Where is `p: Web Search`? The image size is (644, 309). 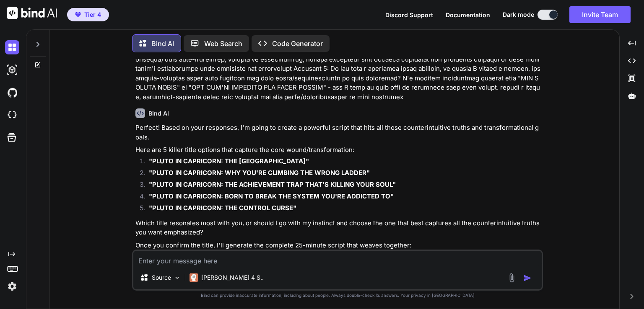
p: Web Search is located at coordinates (223, 44).